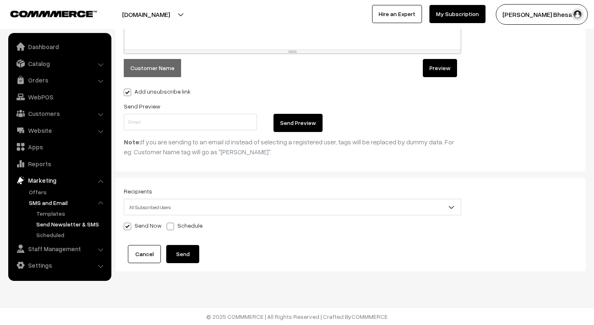 The image size is (594, 325). Describe the element at coordinates (298, 123) in the screenshot. I see `button: Send Preview` at that location.